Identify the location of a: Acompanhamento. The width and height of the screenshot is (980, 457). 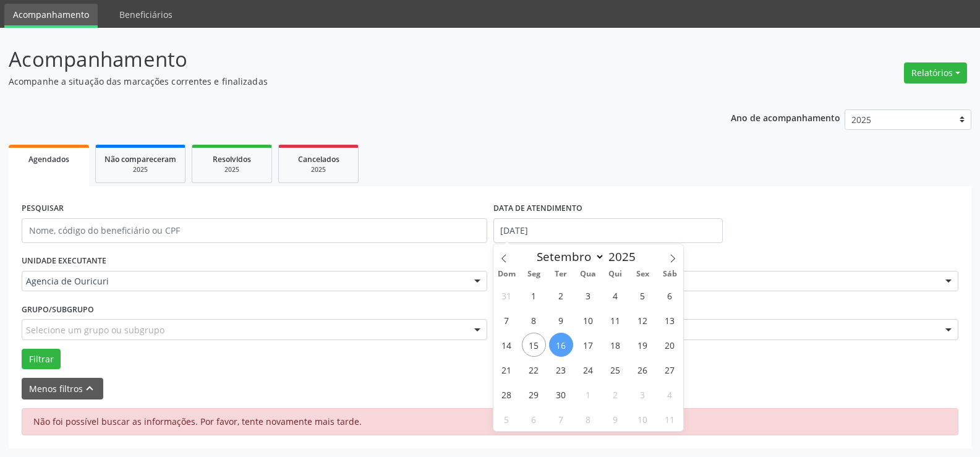
(51, 15).